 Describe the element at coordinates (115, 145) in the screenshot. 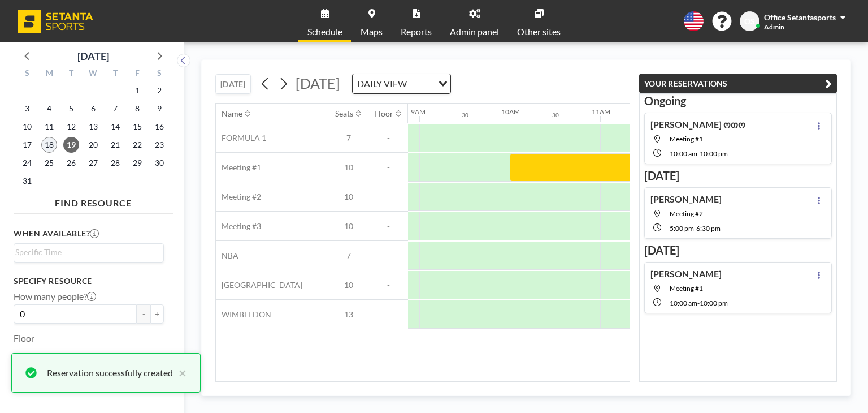

I see `span: Thursday, August 21, 2025` at that location.